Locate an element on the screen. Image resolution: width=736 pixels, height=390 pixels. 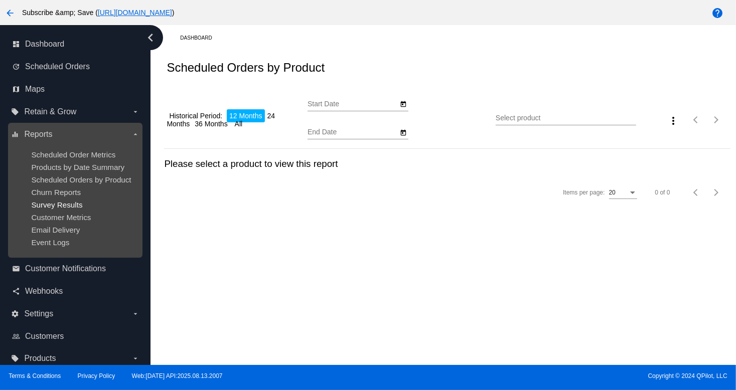
span: Scheduled Order Metrics is located at coordinates (73, 154).